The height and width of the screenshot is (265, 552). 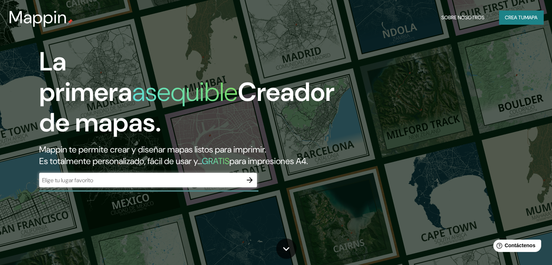 I want to click on font: Es totalmente personalizado, fácil de usar y..., so click(x=121, y=161).